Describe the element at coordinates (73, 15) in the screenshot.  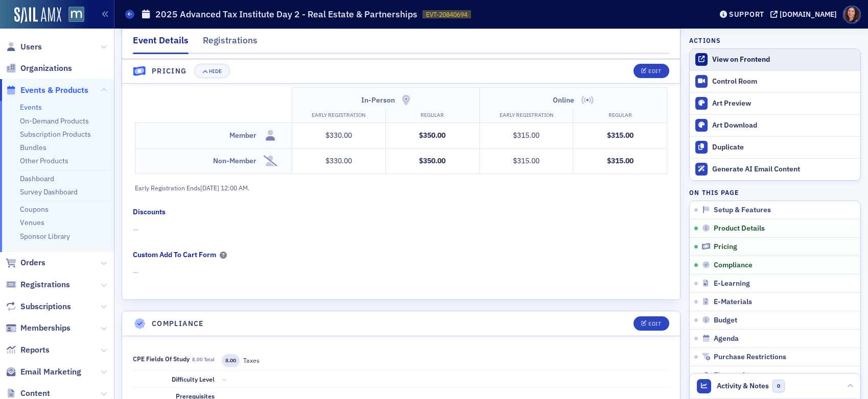
I see `a: View Homepage` at that location.